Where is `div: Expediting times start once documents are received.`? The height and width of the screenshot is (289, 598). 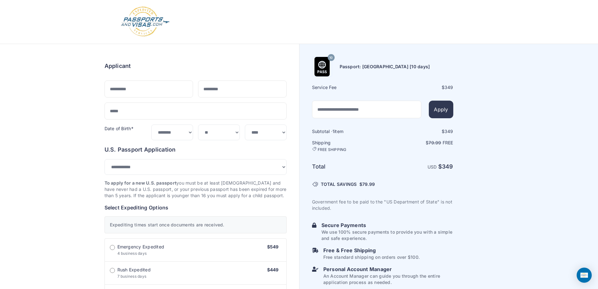
div: Expediting times start once documents are received. is located at coordinates (196, 225).